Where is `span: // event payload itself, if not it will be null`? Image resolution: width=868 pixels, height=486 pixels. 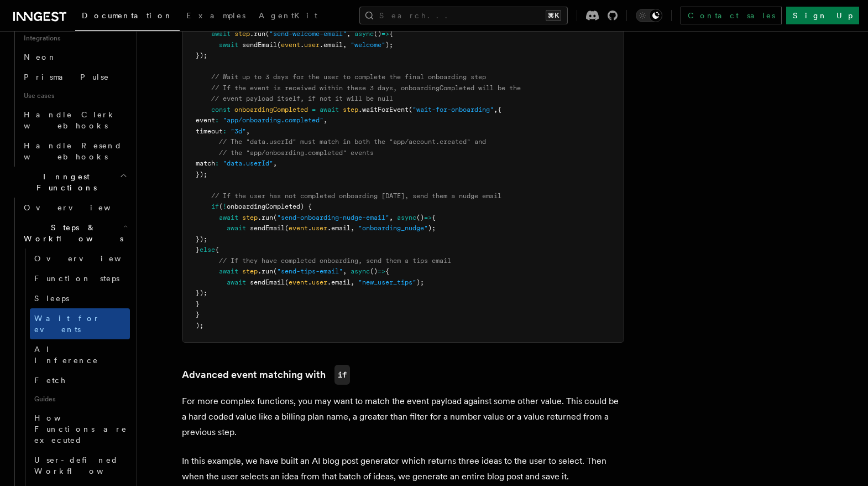
span: // event payload itself, if not it will be null is located at coordinates (302, 99).